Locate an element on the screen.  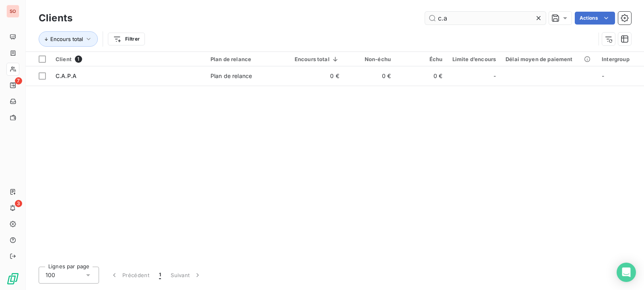
button: Précédent is located at coordinates (130, 275).